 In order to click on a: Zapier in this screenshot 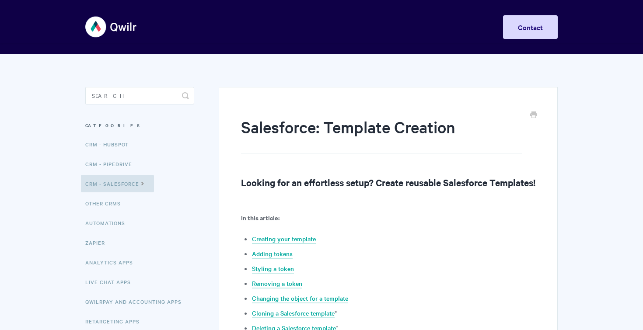, I will do `click(98, 243)`.